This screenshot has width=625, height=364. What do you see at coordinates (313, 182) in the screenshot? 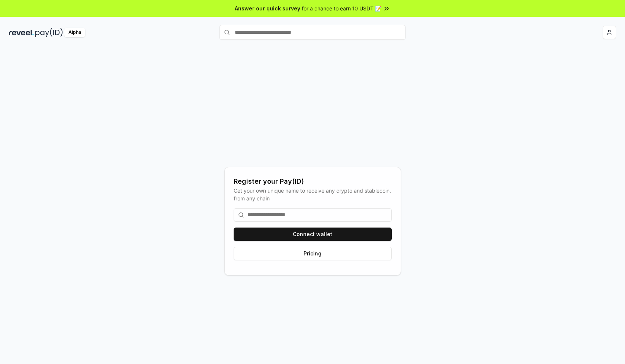
I see `div: Register your Pay(ID)` at bounding box center [313, 182].